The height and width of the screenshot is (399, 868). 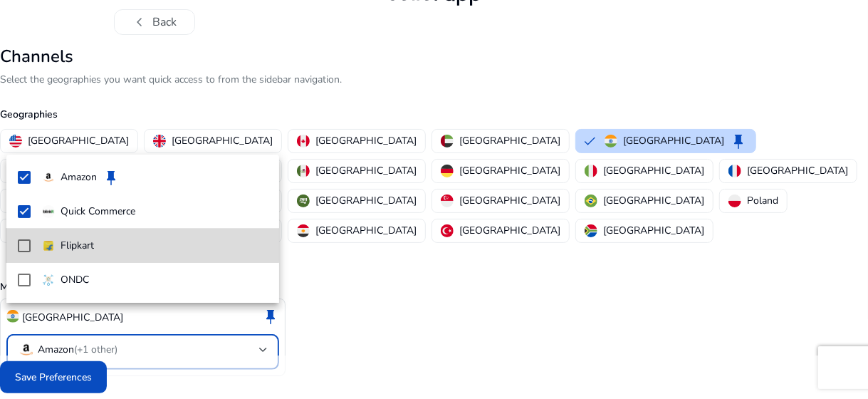 I want to click on img: quick-commerce.gif, so click(x=48, y=211).